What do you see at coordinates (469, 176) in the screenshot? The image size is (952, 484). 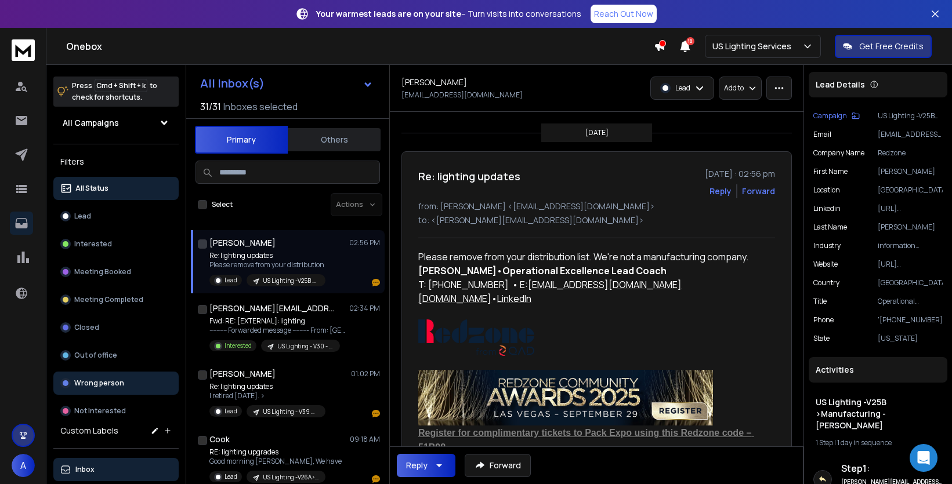 I see `h1: Re: lighting updates` at bounding box center [469, 176].